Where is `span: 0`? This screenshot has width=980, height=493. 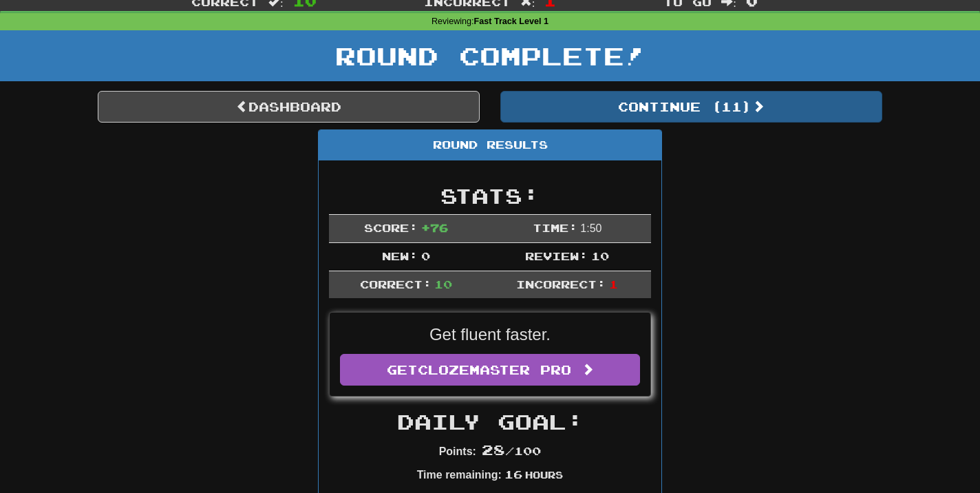
span: 0 is located at coordinates (425, 256).